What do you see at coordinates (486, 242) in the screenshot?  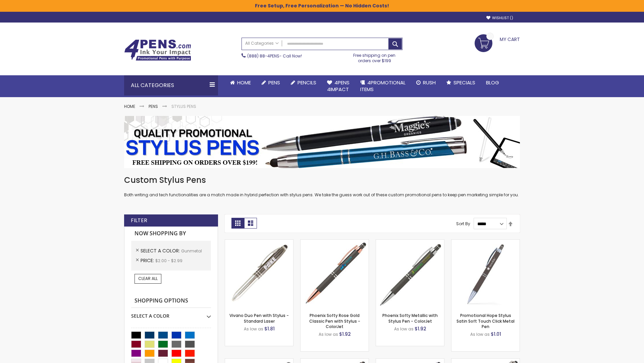 I see `a: Promotional Hope Stylus Satin Soft Touch Click Metal Pen-Gunmetal` at bounding box center [486, 242].